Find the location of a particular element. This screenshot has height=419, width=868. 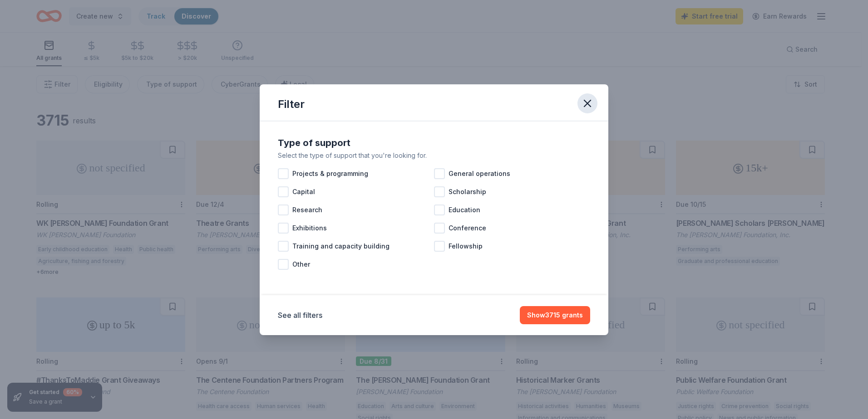

span: Exhibitions is located at coordinates (310, 228).